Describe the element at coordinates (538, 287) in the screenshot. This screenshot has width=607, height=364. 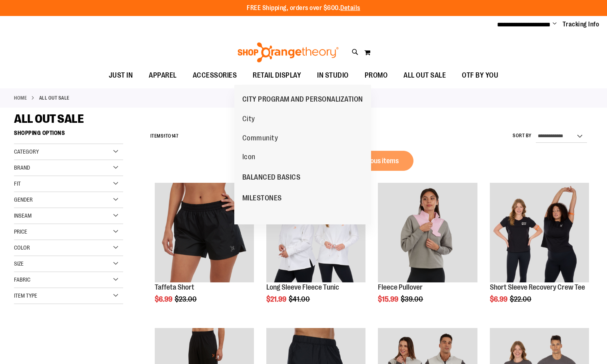
I see `a: Short Sleeve Recovery Crew Tee` at that location.